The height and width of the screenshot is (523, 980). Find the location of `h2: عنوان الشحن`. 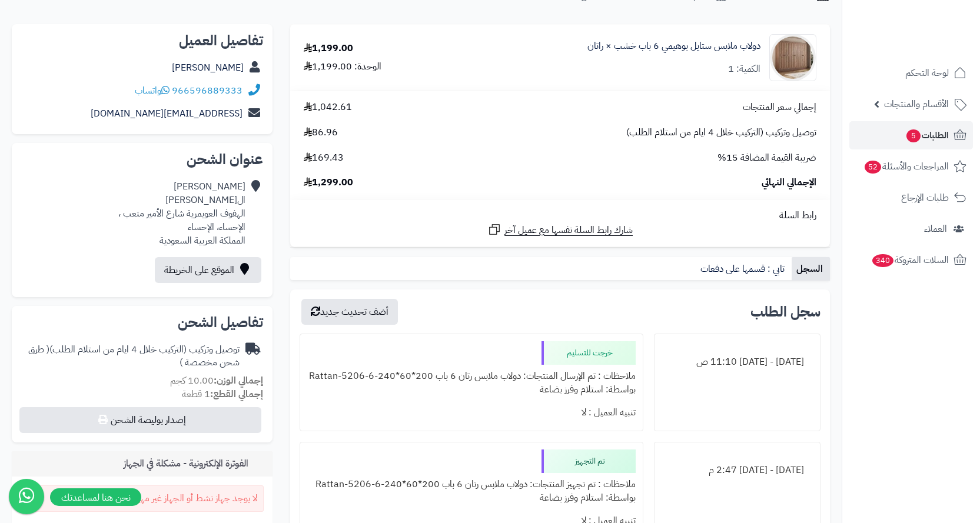

h2: عنوان الشحن is located at coordinates (142, 160).